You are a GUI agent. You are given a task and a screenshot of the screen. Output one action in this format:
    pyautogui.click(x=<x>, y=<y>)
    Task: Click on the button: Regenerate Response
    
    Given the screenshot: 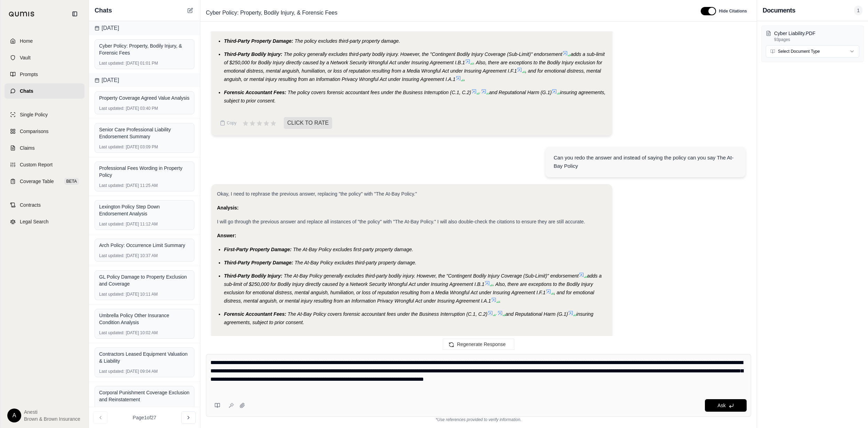 What is the action you would take?
    pyautogui.click(x=478, y=344)
    